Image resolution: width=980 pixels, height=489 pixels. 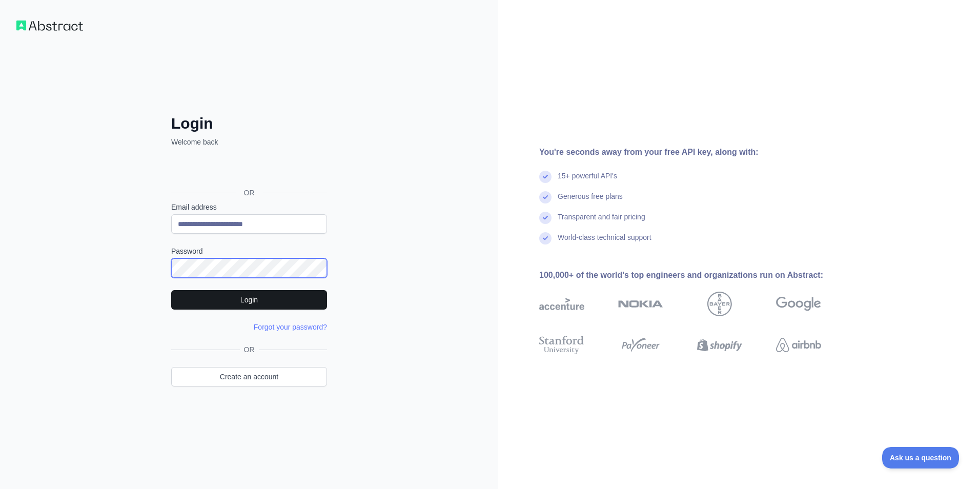 I want to click on img: airbnb, so click(x=798, y=345).